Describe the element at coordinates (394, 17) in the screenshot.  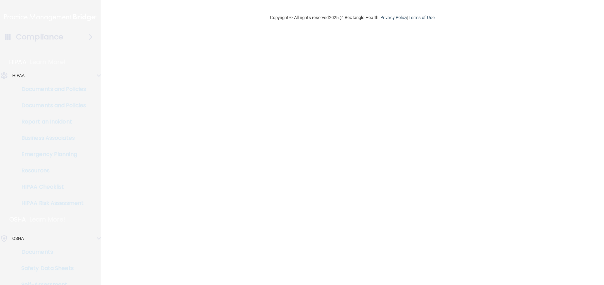
I see `a: Privacy Policy` at that location.